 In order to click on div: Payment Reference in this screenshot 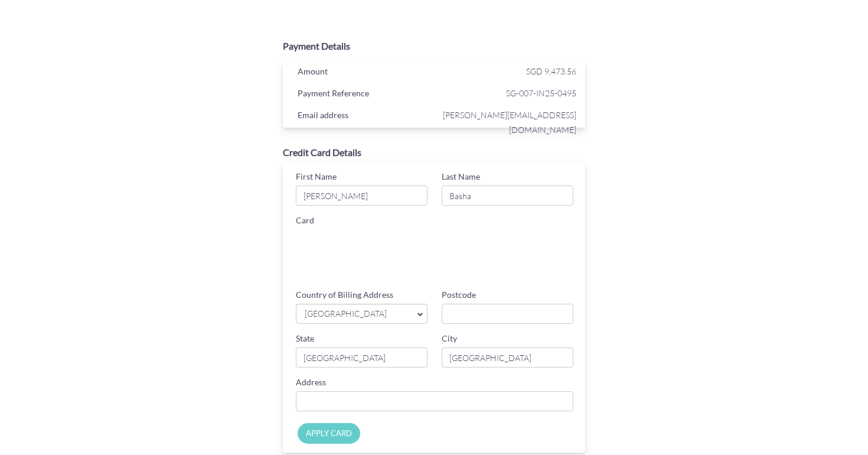, I will do `click(363, 94)`.